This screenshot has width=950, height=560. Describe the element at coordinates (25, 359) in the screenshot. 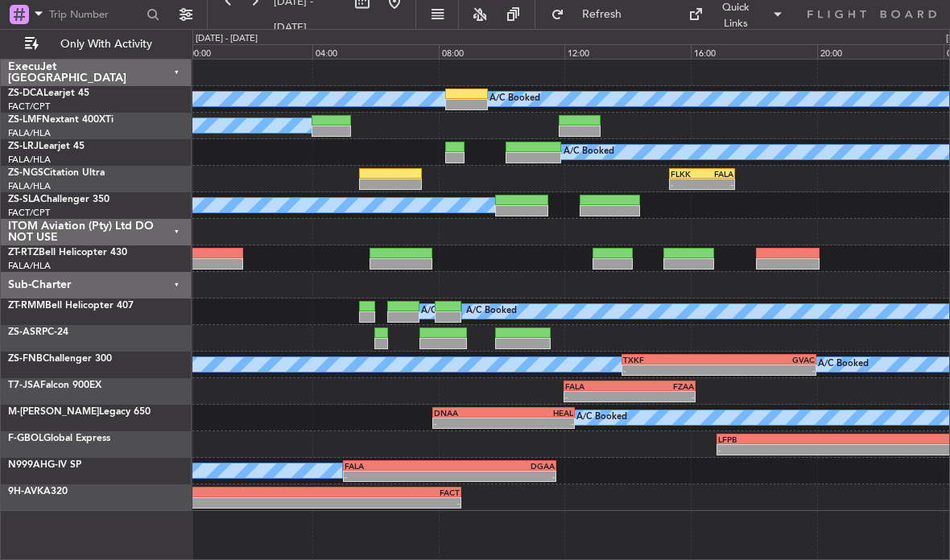

I see `span: ZS-FNB` at that location.